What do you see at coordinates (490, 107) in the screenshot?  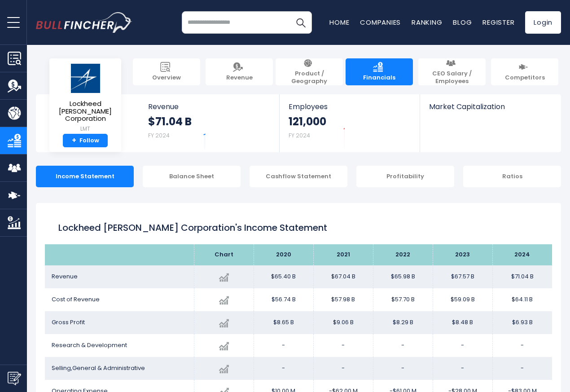 I see `span: Market Capitalization` at bounding box center [490, 107].